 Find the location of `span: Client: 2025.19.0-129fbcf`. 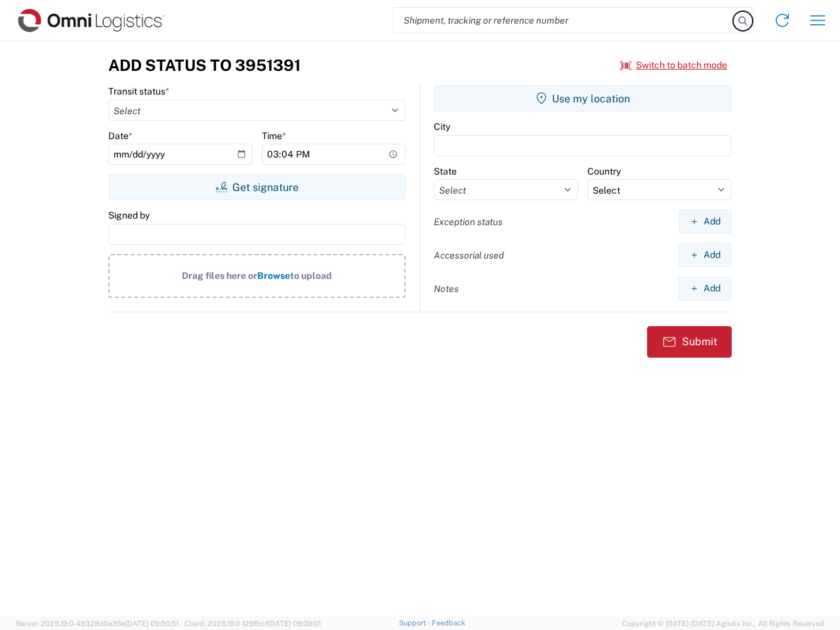

span: Client: 2025.19.0-129fbcf is located at coordinates (252, 624).